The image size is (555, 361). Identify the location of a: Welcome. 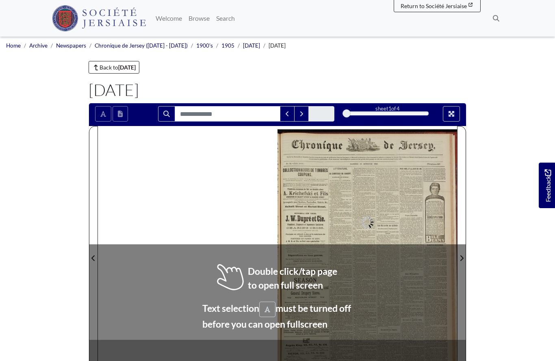
(169, 18).